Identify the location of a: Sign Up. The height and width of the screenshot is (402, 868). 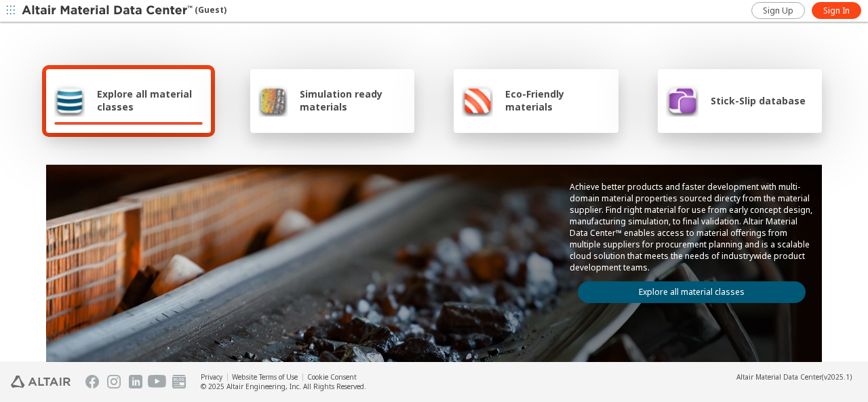
(778, 10).